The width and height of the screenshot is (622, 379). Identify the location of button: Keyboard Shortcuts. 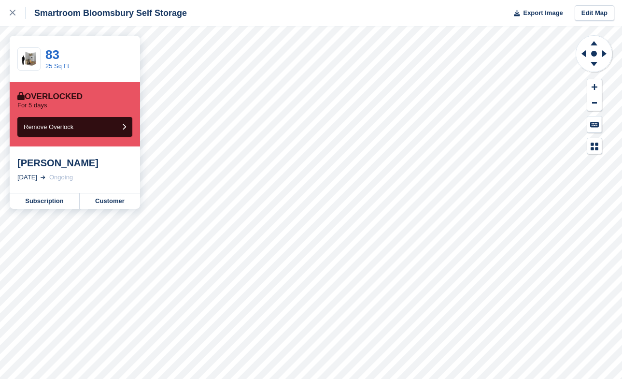
(594, 124).